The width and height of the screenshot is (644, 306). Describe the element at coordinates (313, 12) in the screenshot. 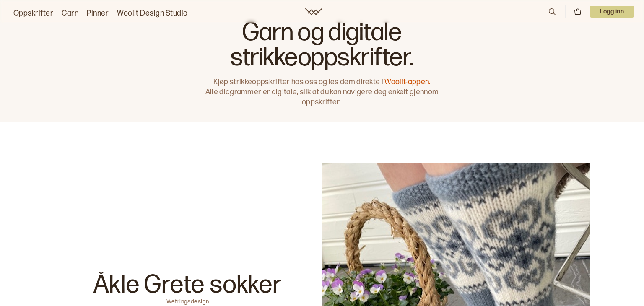

I see `a: Woolit` at that location.